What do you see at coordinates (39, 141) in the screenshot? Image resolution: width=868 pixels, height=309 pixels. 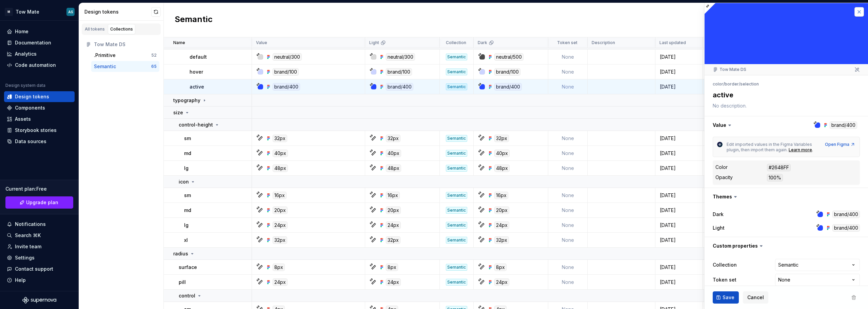 I see `a: Data sources` at bounding box center [39, 141].